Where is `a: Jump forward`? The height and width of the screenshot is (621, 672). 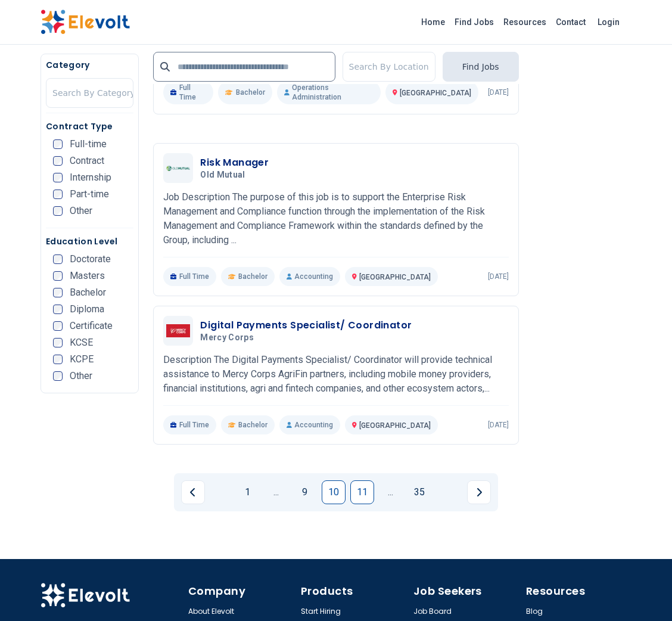 a: Jump forward is located at coordinates (391, 492).